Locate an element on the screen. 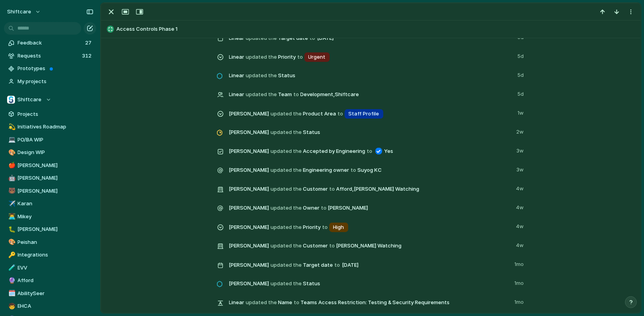  button: shiftcare is located at coordinates (24, 12).